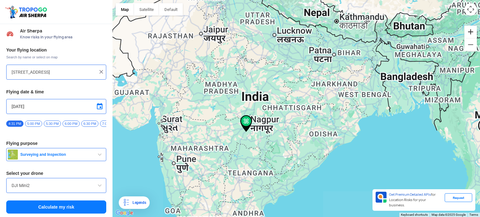 The image size is (480, 217). What do you see at coordinates (56, 107) in the screenshot?
I see `input: Select Date` at bounding box center [56, 107].